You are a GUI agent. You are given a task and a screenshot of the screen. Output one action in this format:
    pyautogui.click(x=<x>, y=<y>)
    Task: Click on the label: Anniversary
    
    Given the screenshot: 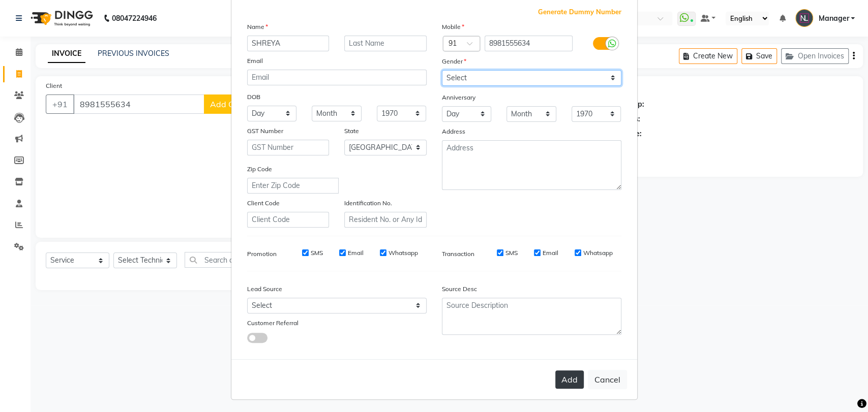 What is the action you would take?
    pyautogui.click(x=459, y=97)
    